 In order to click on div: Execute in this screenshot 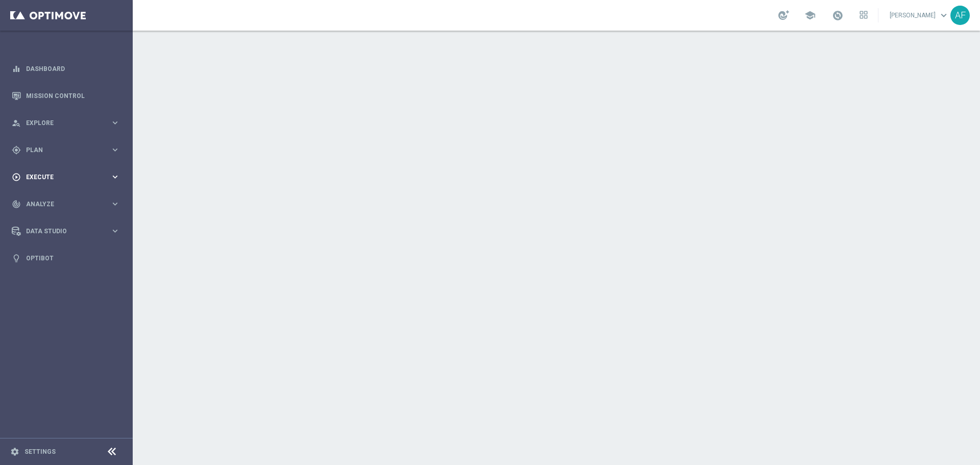, I will do `click(60, 177)`.